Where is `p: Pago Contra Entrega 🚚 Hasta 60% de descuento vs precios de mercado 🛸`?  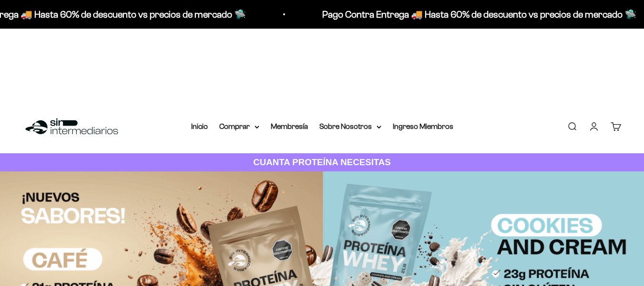
p: Pago Contra Entrega 🚚 Hasta 60% de descuento vs precios de mercado 🛸 is located at coordinates (478, 14).